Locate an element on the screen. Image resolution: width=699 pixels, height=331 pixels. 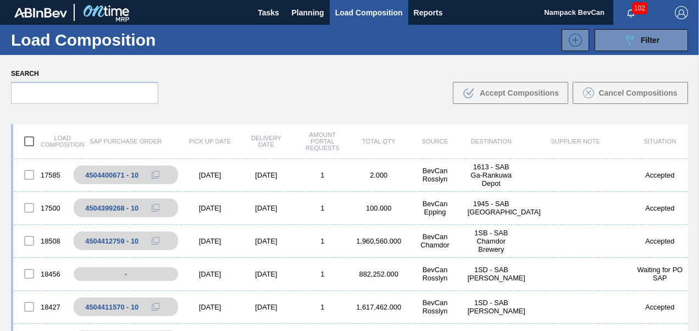
span: Accept Compositions is located at coordinates (519, 93).